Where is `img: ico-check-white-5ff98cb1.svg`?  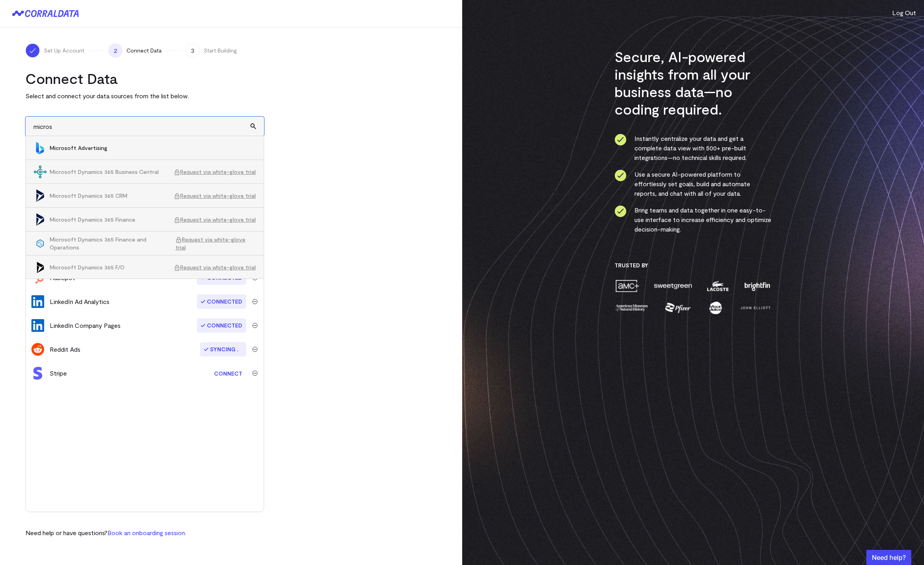
img: ico-check-white-5ff98cb1.svg is located at coordinates (33, 50).